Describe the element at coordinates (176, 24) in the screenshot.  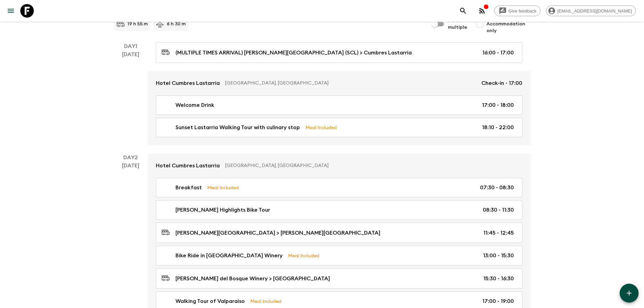
I see `p: 6 h 30 m` at that location.